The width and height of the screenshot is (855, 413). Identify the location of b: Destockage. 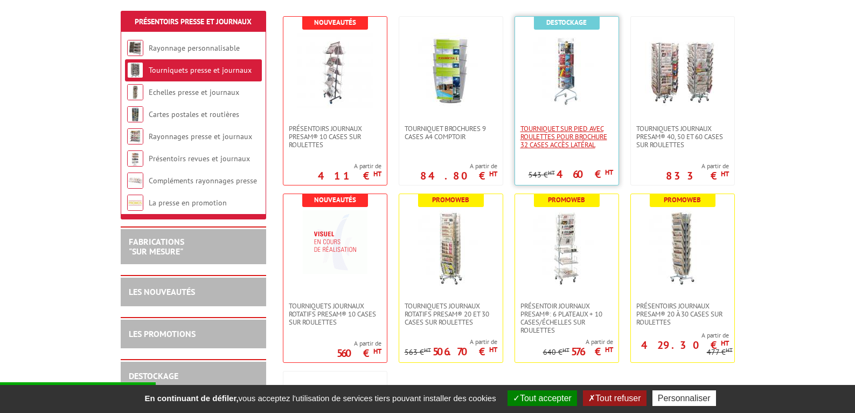
(566, 22).